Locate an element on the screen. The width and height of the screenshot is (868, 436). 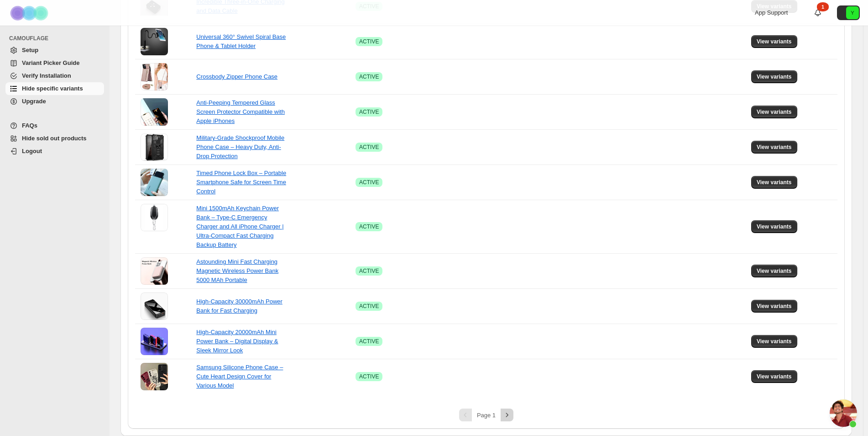
img: High-Capacity 20000mAh Mini Power Bank – Digital Display & Sleek Mirror Look is located at coordinates (154, 341).